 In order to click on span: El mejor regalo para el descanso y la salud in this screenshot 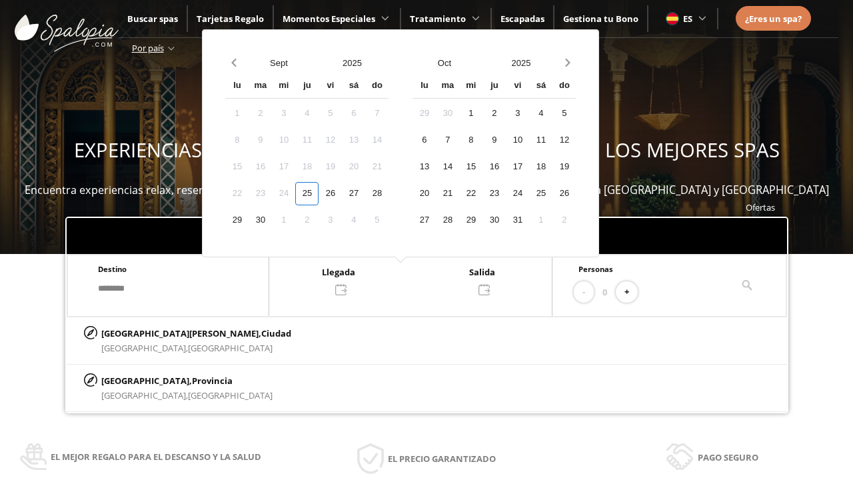, I will do `click(156, 457)`.